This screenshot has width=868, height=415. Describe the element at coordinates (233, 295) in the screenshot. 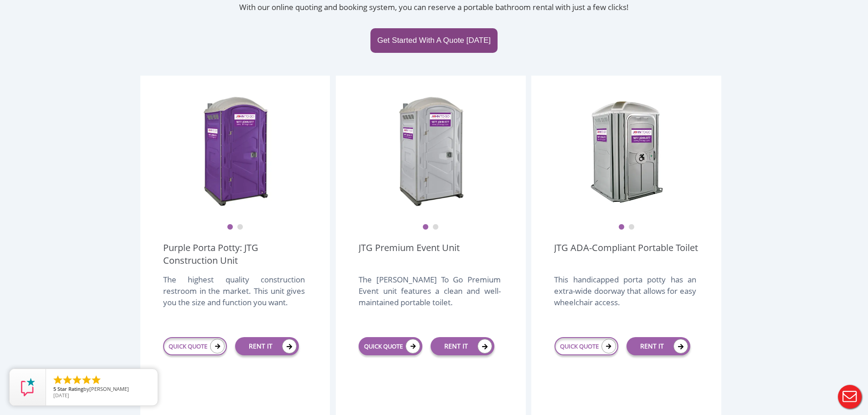

I see `div: The highest quality construction restroom in the market. This unit gives you the size and functio...` at that location.